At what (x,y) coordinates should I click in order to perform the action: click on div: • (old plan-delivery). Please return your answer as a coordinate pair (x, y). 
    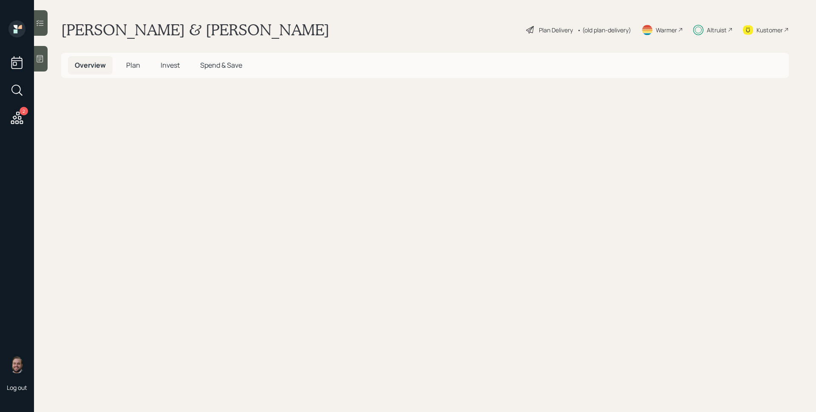
    Looking at the image, I should click on (604, 30).